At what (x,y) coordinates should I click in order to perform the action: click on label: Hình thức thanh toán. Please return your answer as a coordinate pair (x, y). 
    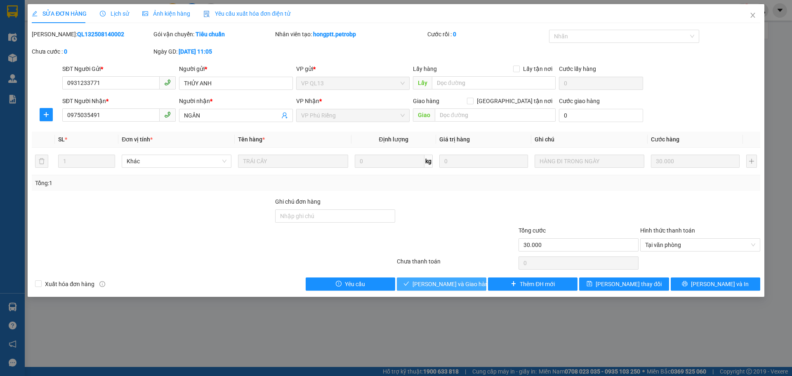
    Looking at the image, I should click on (667, 230).